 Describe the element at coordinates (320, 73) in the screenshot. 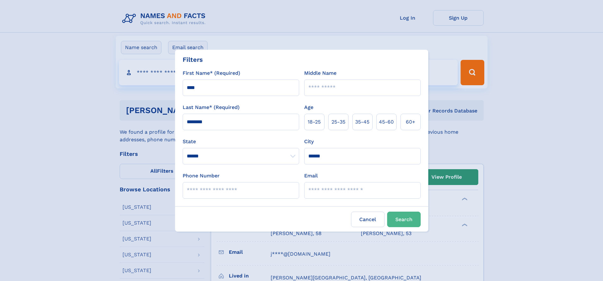

I see `label: Middle Name` at that location.